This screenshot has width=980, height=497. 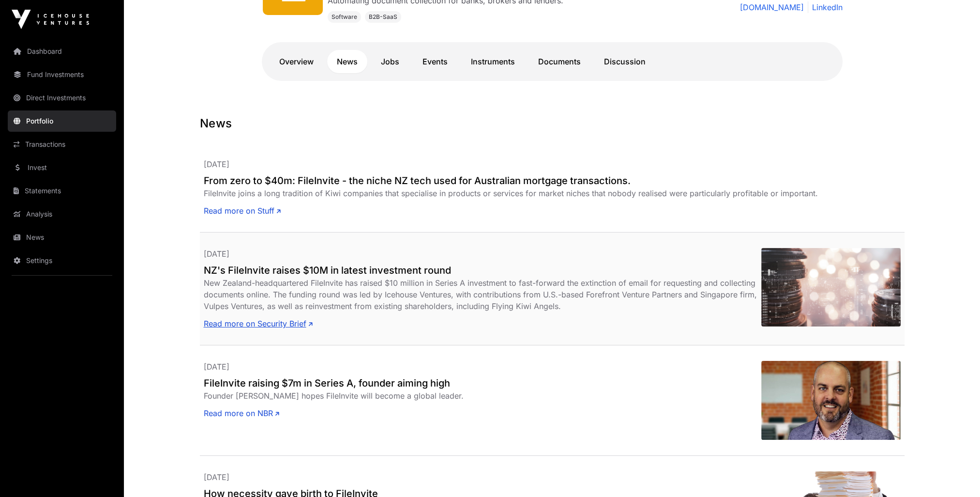 I want to click on span: Software, so click(x=344, y=17).